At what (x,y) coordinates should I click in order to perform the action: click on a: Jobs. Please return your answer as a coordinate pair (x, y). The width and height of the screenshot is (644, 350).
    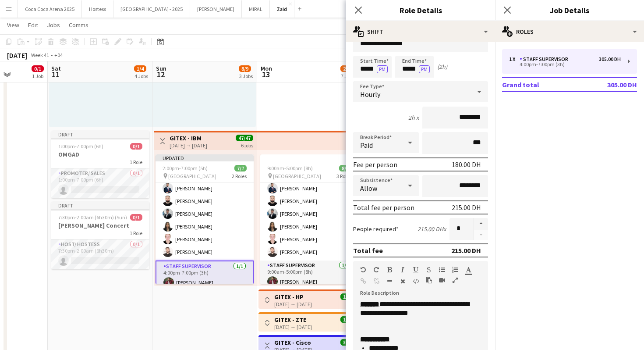
    Looking at the image, I should click on (54, 25).